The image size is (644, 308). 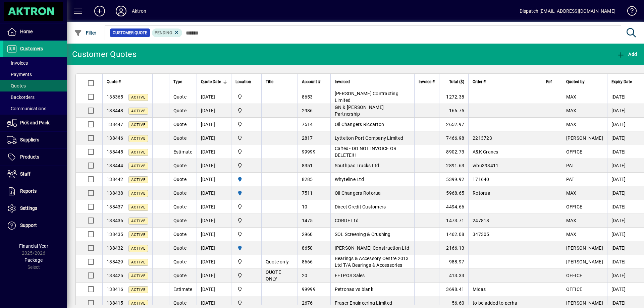 What do you see at coordinates (627, 54) in the screenshot?
I see `span: Add` at bounding box center [627, 54].